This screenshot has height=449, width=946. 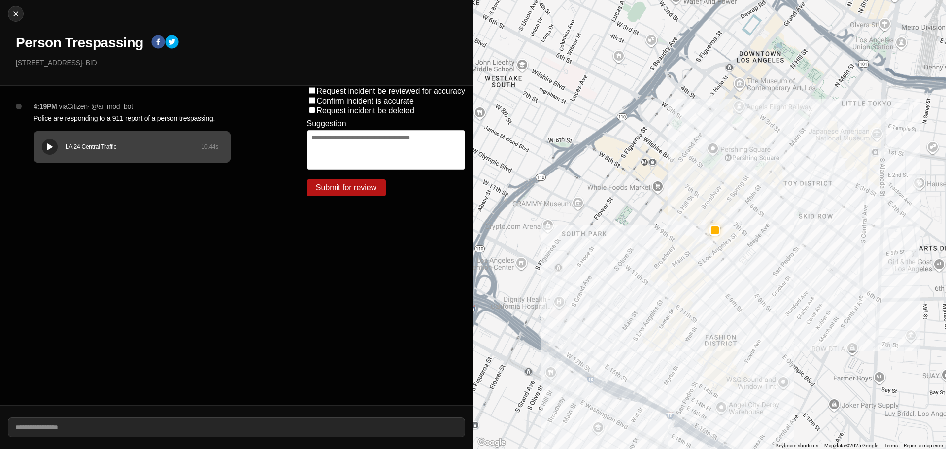 What do you see at coordinates (365, 100) in the screenshot?
I see `label: Confirm incident is accurate` at bounding box center [365, 100].